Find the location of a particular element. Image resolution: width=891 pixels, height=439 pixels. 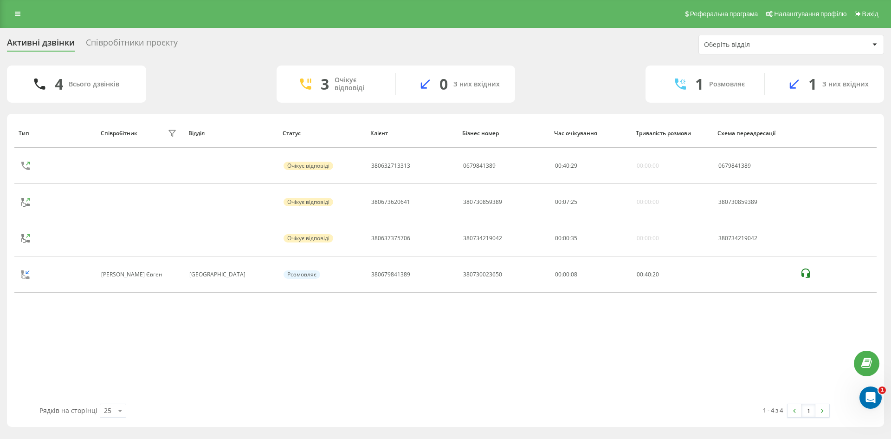

span: 1 is located at coordinates (883, 390).